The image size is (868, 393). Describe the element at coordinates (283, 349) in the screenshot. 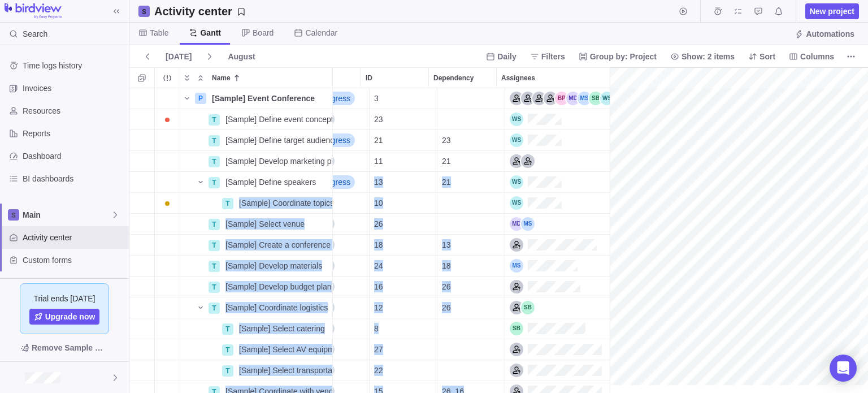

I see `div: [Sample] Select AV equipment` at that location.